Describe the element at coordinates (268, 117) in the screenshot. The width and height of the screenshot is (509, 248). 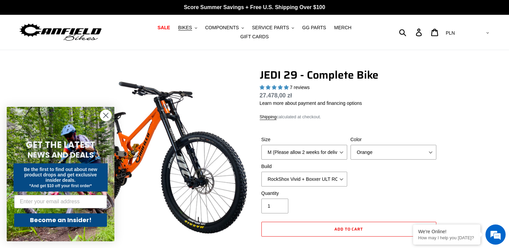
I see `a: Shipping` at that location.